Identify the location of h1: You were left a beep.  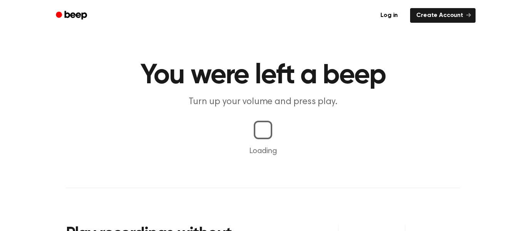
(263, 75).